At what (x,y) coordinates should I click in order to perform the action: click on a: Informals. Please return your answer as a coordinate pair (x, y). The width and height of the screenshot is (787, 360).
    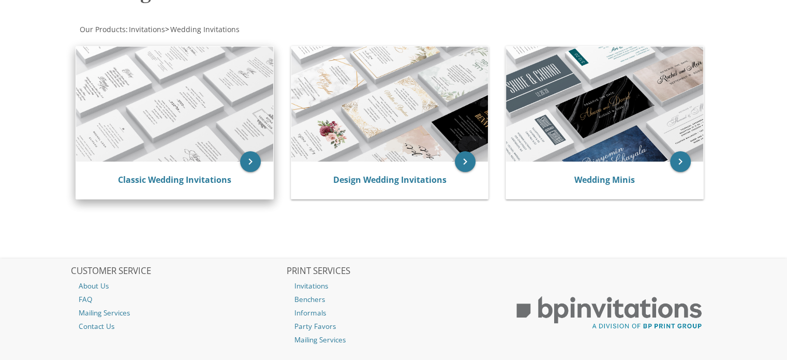
    Looking at the image, I should click on (394, 313).